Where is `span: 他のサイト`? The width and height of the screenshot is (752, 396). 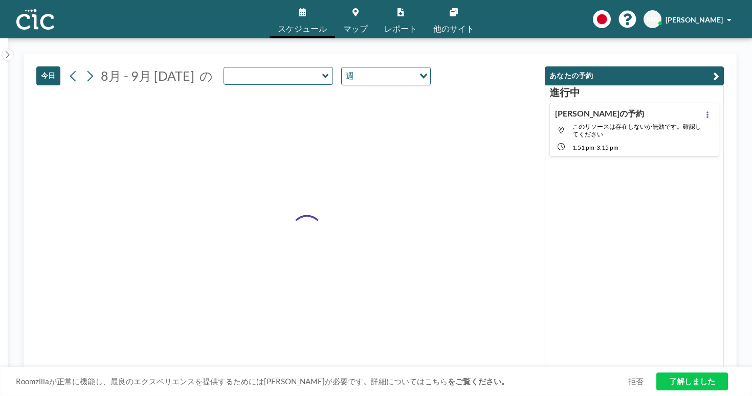 span: 他のサイト is located at coordinates (453, 29).